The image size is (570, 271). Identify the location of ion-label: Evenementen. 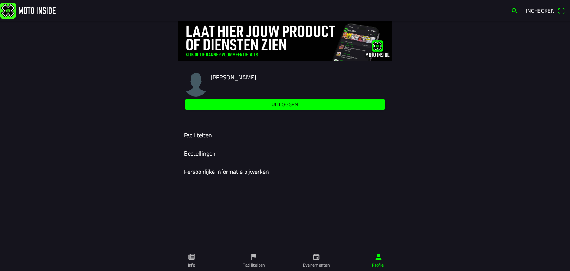
(316, 265).